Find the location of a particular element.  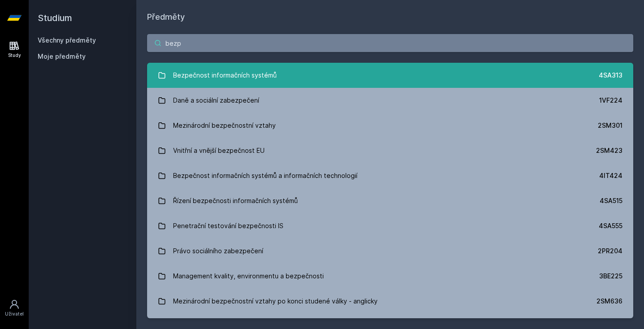

a: Uživatel is located at coordinates (14, 308).